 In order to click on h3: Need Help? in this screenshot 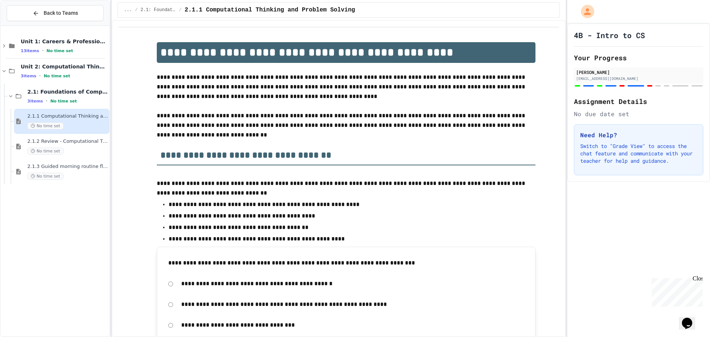, I will do `click(638, 135)`.